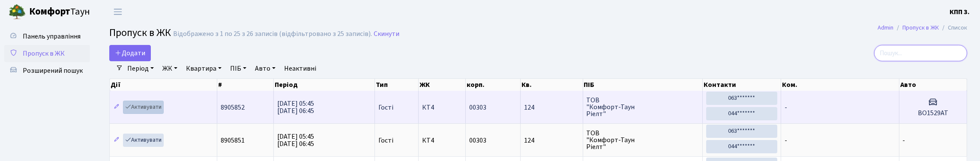 This screenshot has height=161, width=980. Describe the element at coordinates (920, 53) in the screenshot. I see `input: Пошук...` at that location.